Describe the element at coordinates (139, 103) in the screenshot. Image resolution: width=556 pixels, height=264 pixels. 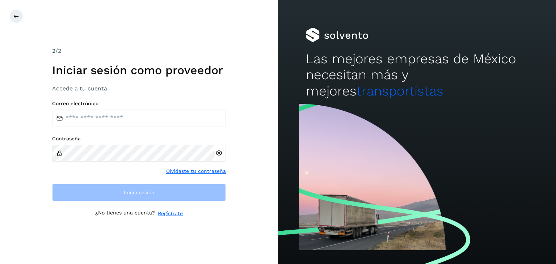
I see `label: Correo electrónico` at that location.